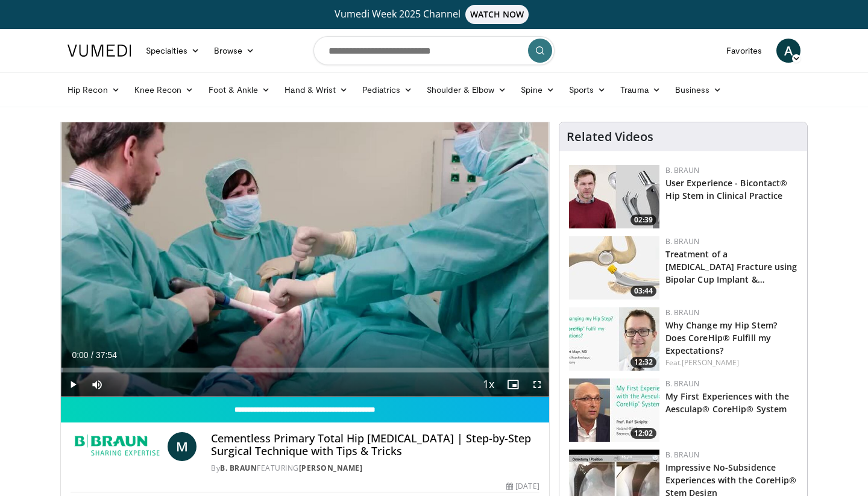  Describe the element at coordinates (97, 385) in the screenshot. I see `button: Mute` at that location.